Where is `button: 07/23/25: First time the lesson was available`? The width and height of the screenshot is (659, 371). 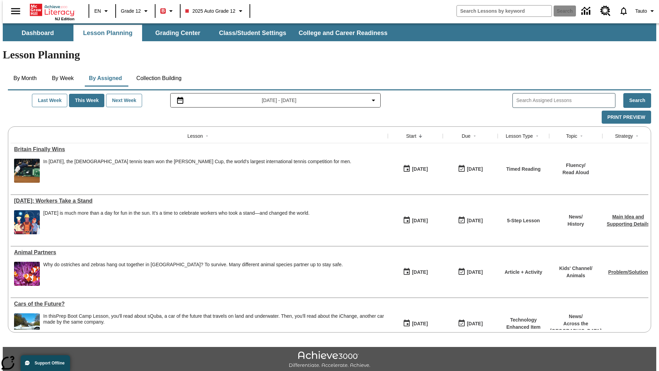 button: 07/23/25: First time the lesson was available is located at coordinates (415, 220).